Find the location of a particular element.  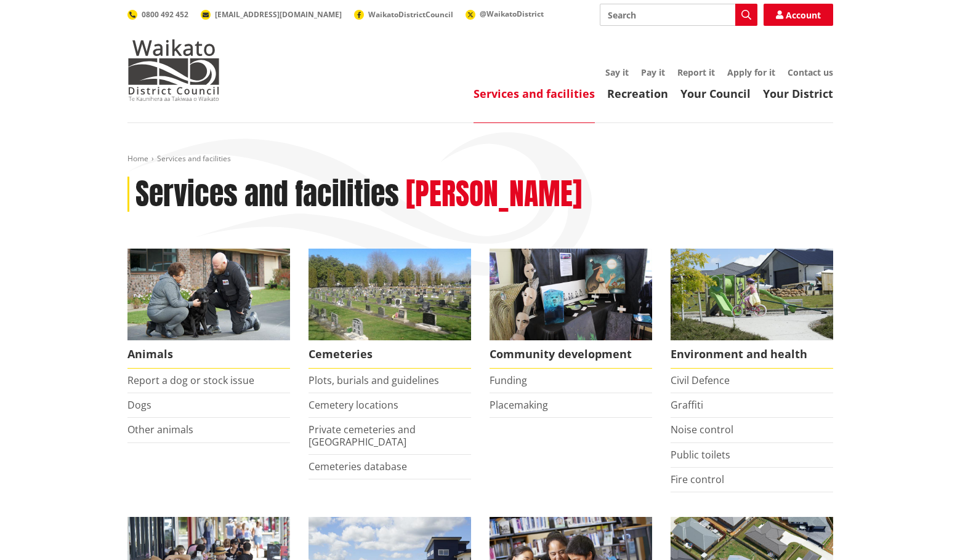

a: Placemaking is located at coordinates (518, 405).